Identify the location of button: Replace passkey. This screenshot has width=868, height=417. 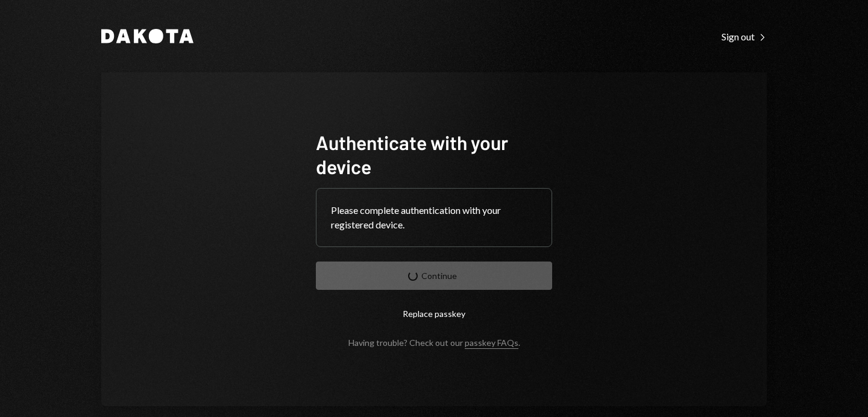
(434, 314).